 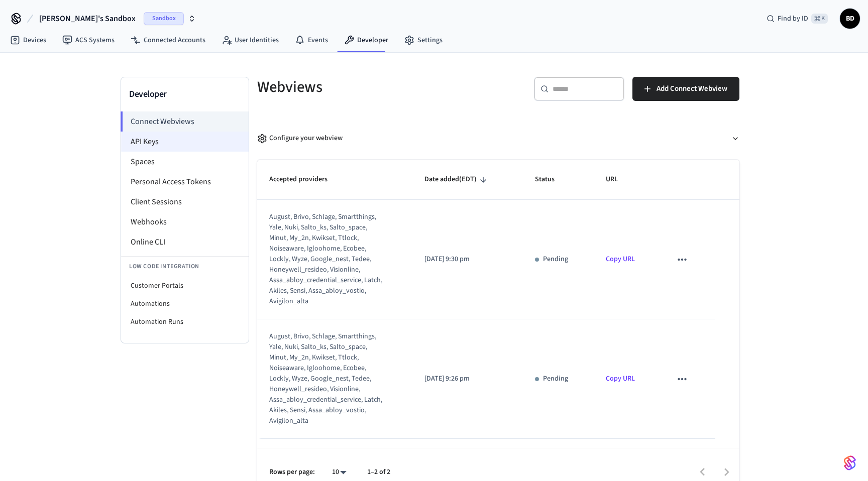 I want to click on span: Add Connect Webview, so click(x=692, y=89).